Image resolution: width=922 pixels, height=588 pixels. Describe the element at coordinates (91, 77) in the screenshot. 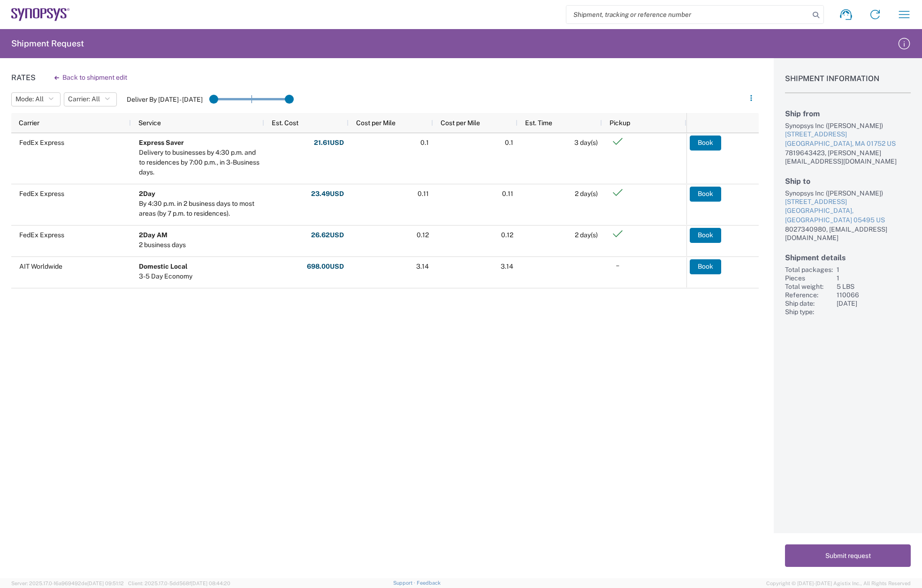

I see `button: Back to shipment edit` at that location.